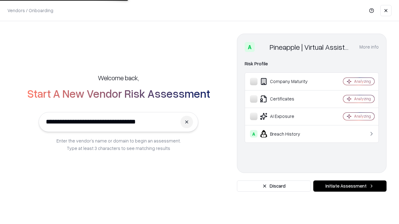 Image resolution: width=399 pixels, height=224 pixels. Describe the element at coordinates (274, 186) in the screenshot. I see `button: Discard` at that location.